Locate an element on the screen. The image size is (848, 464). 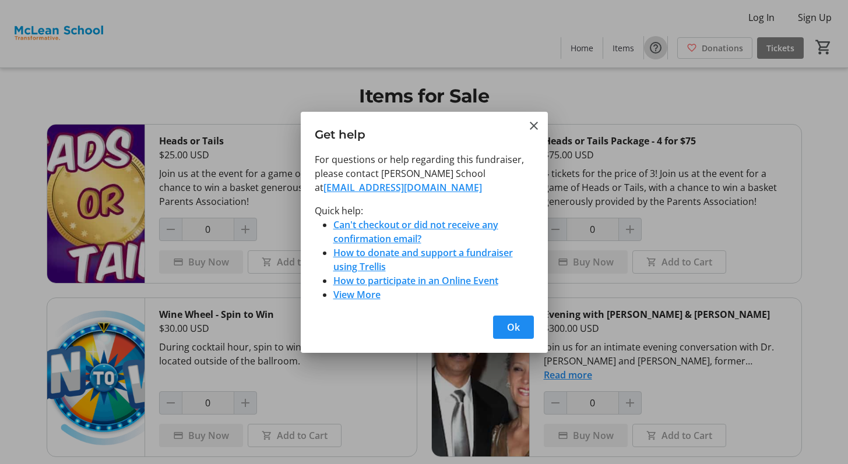
a: View More is located at coordinates (357, 295).